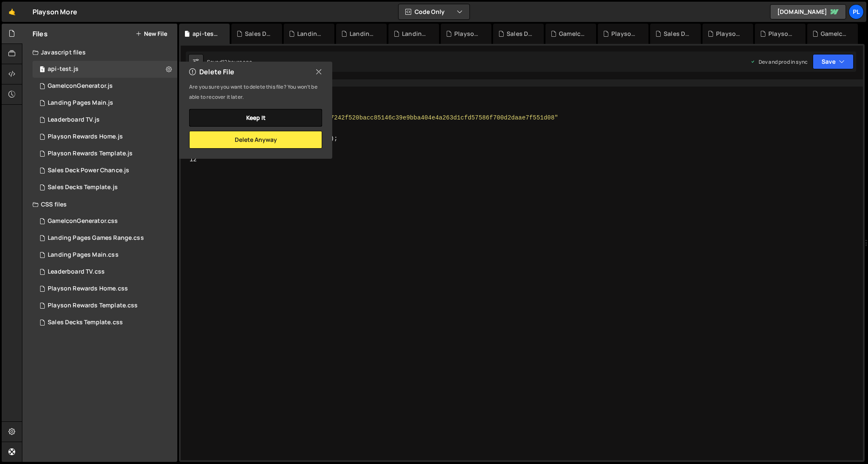 The width and height of the screenshot is (868, 464). What do you see at coordinates (833, 62) in the screenshot?
I see `button: Save` at bounding box center [833, 62].